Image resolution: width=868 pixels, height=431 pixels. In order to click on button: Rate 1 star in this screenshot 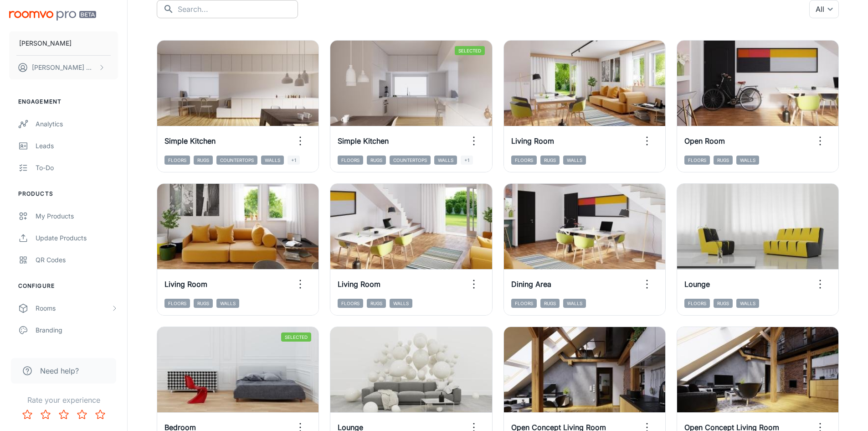, I will do `click(28, 415)`.